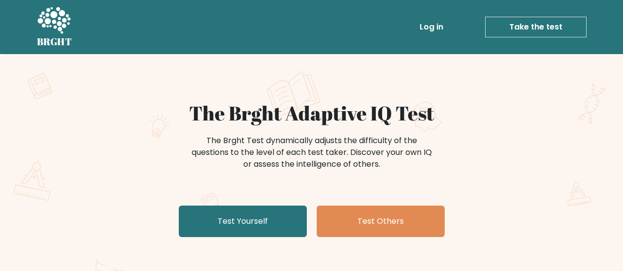  I want to click on h1: The Brght Adaptive IQ Test, so click(312, 113).